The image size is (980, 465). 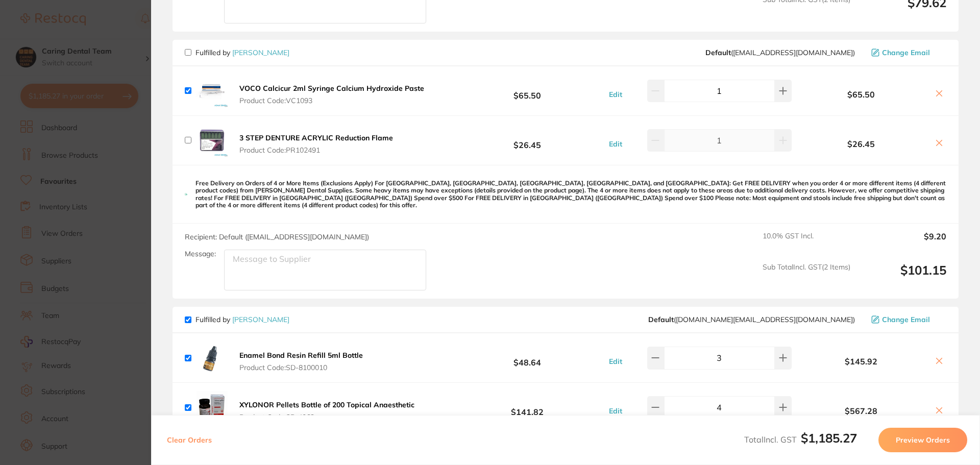 What do you see at coordinates (326, 417) in the screenshot?
I see `span: Product Code: SP-4063` at bounding box center [326, 417].